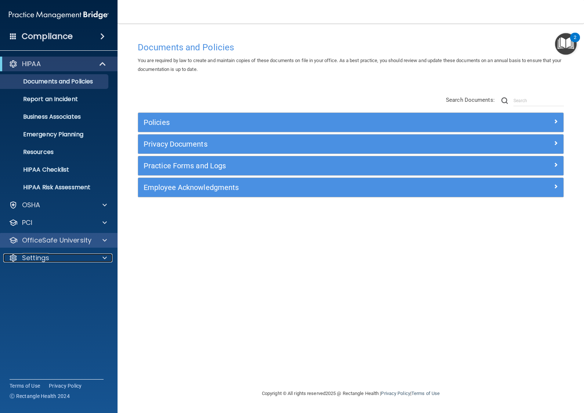 The height and width of the screenshot is (413, 584). I want to click on p: OSHA, so click(31, 205).